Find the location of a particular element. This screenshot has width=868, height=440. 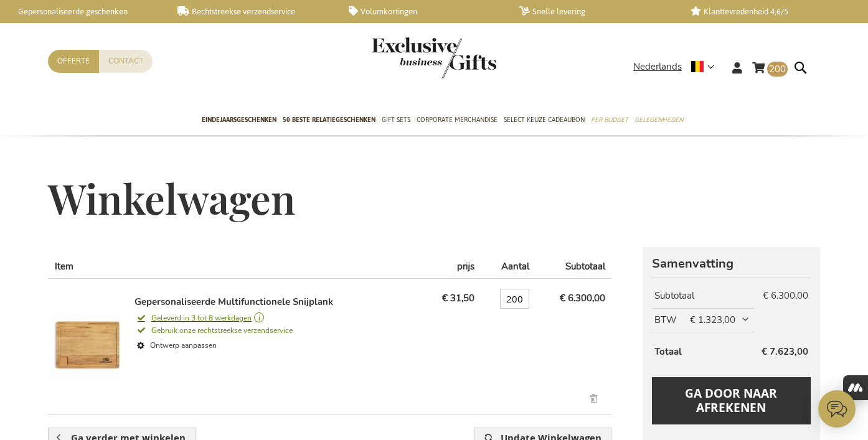

strong: Totaal is located at coordinates (669, 352).